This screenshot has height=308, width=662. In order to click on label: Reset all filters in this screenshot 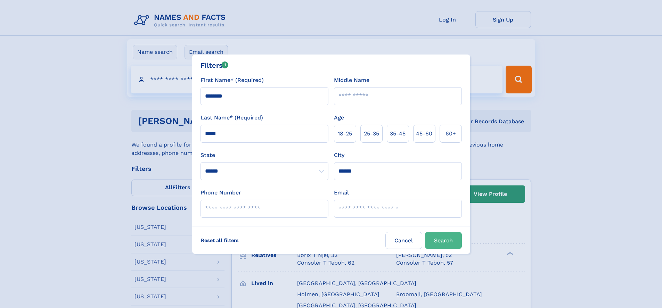, I will do `click(220, 240)`.